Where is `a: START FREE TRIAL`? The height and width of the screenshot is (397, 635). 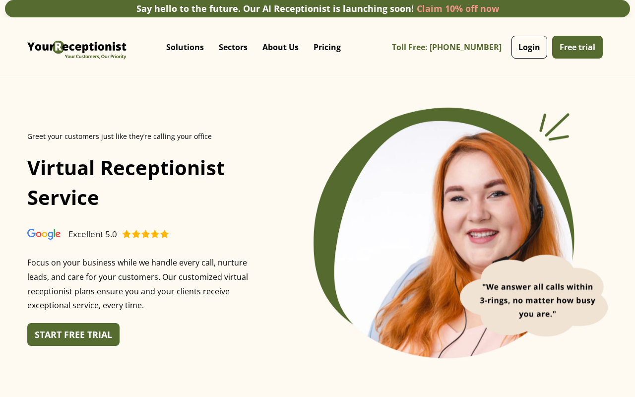
a: START FREE TRIAL is located at coordinates (73, 334).